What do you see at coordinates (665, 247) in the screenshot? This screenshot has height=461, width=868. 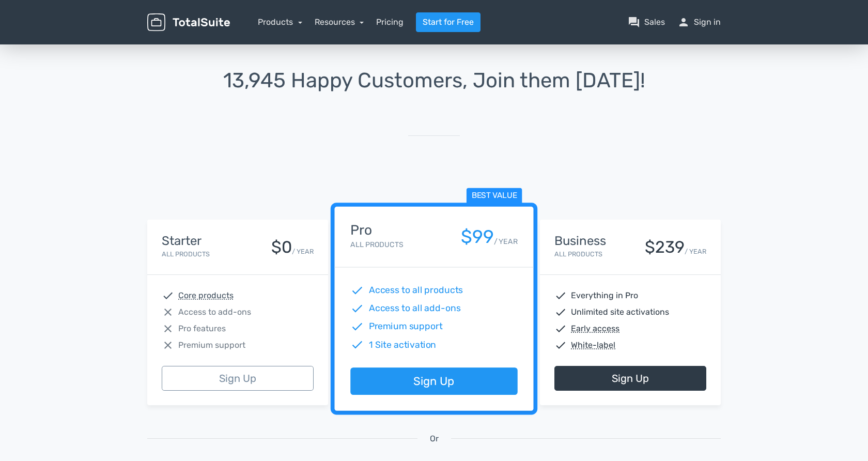 I see `div: $239` at bounding box center [665, 247].